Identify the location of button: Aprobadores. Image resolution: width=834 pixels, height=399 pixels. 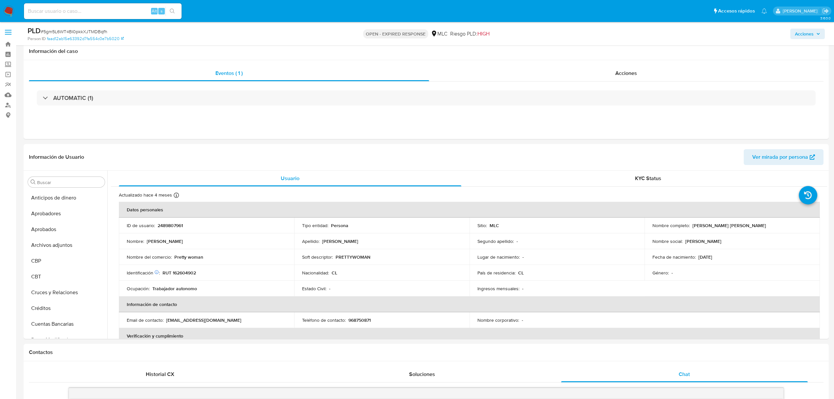
(66, 213).